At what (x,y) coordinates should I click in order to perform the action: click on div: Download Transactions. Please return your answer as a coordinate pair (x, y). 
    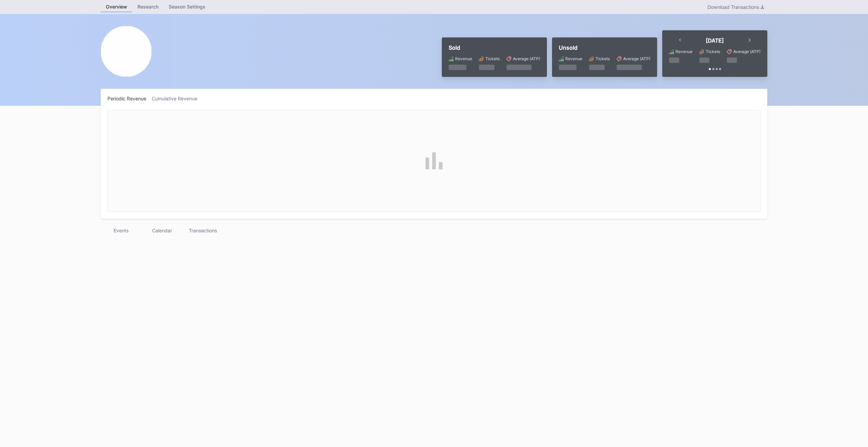
    Looking at the image, I should click on (735, 7).